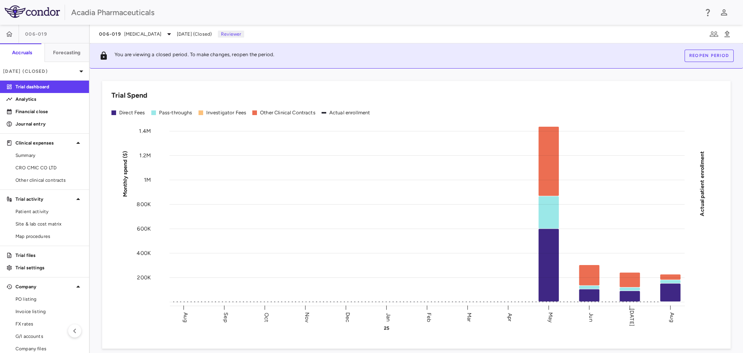 This screenshot has width=743, height=353. I want to click on div: Acadia Pharmaceuticals, so click(385, 12).